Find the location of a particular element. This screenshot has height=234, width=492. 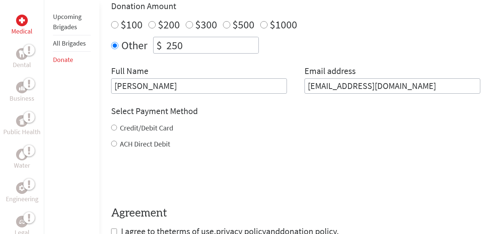

p: Business is located at coordinates (22, 99).